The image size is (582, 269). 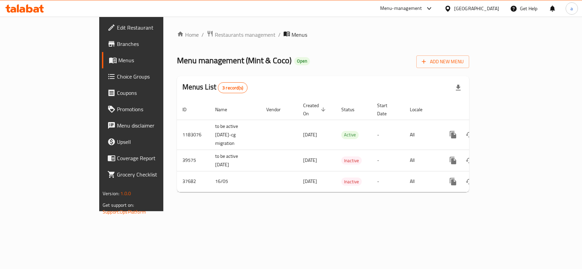 I want to click on div: Export file, so click(x=458, y=88).